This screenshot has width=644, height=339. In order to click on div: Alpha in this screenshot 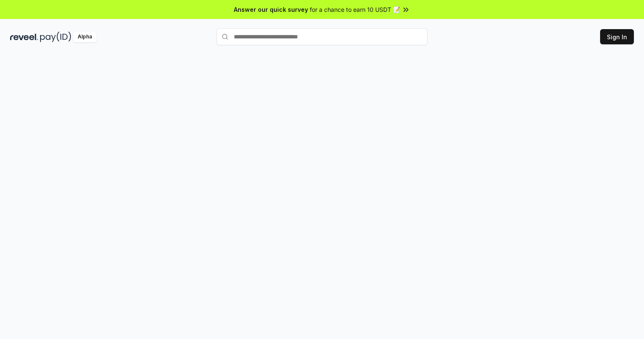, I will do `click(85, 37)`.